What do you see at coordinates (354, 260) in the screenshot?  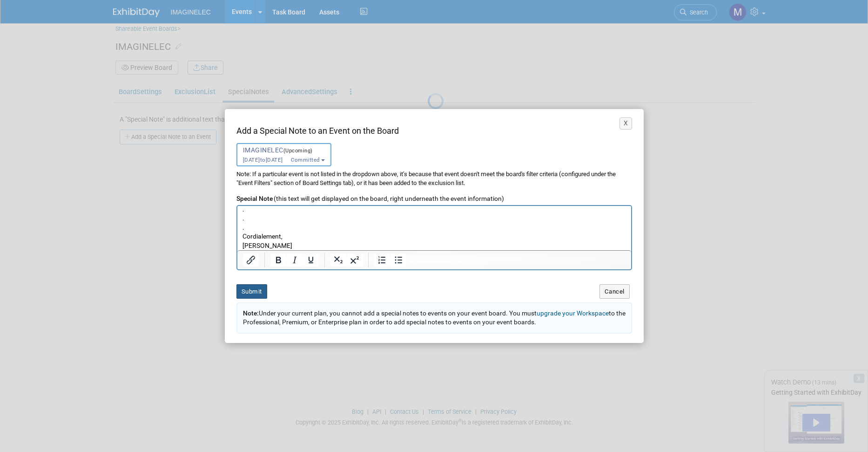 I see `button: Superscript` at bounding box center [354, 260].